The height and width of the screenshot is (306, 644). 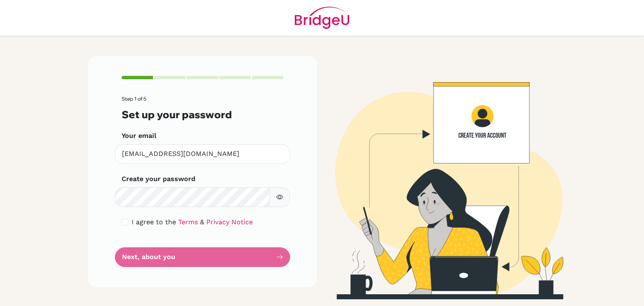 I want to click on input: Insert your email*, so click(x=202, y=154).